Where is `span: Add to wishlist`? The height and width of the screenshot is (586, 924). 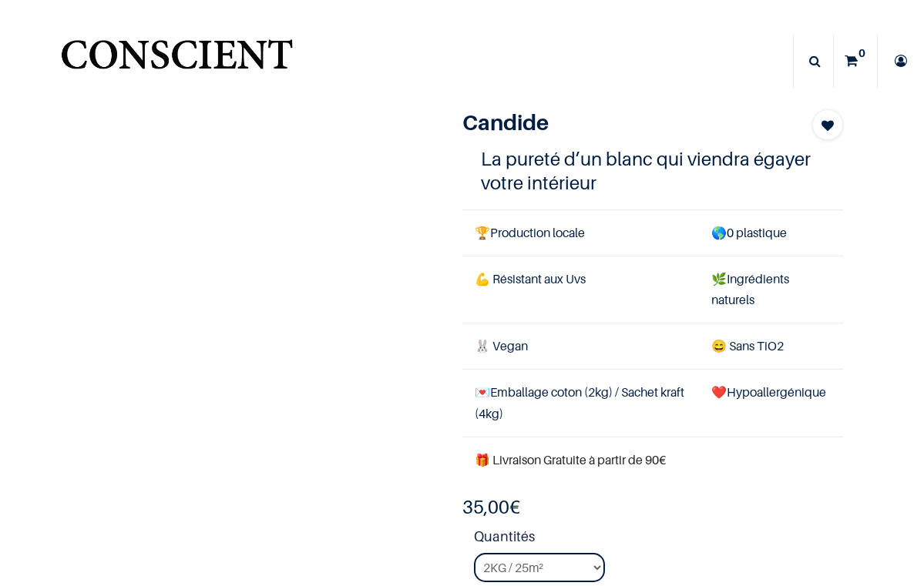
span: Add to wishlist is located at coordinates (827, 125).